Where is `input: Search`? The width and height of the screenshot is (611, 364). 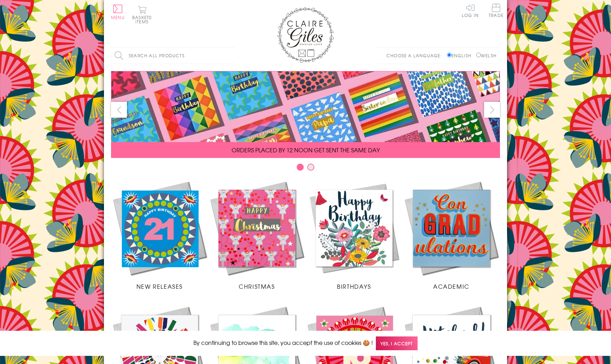 input: Search is located at coordinates (231, 55).